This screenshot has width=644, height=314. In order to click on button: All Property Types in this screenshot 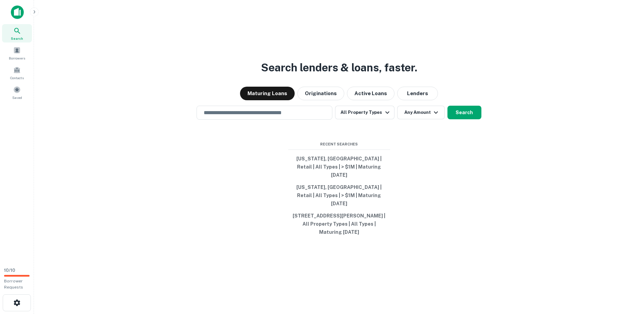, I will do `click(365, 113)`.